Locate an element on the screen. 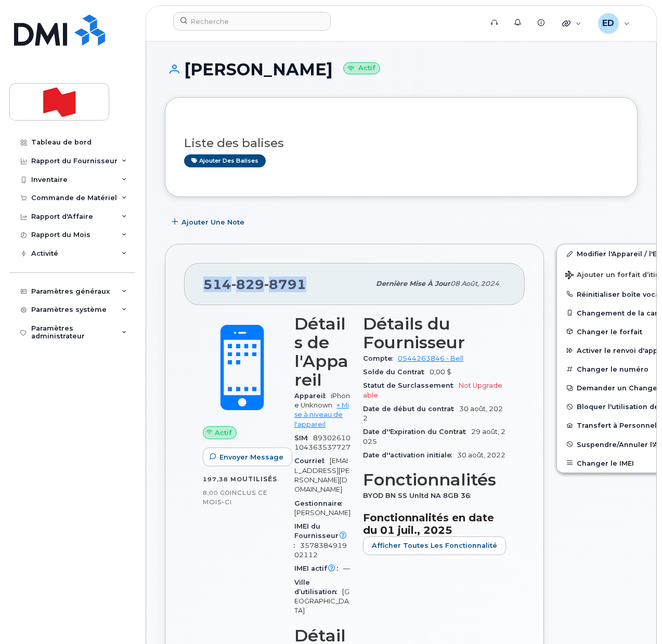  span: 08 août, 2024 is located at coordinates (474, 284).